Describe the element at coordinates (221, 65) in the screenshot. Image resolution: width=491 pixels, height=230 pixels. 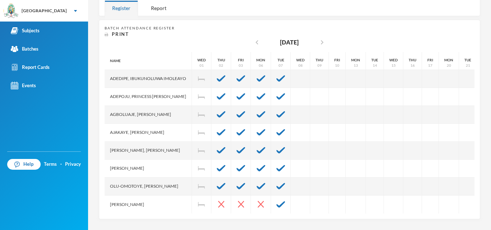
I see `div: 02` at that location.